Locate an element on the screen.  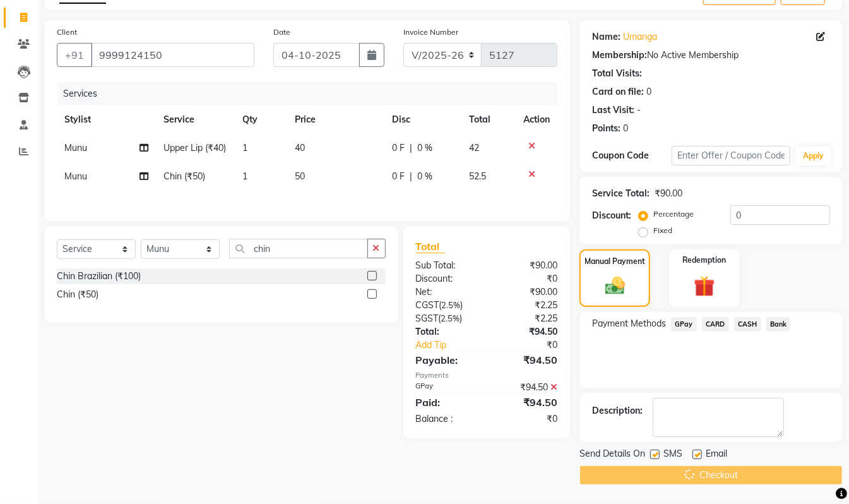
div: Payments is located at coordinates (487, 375).